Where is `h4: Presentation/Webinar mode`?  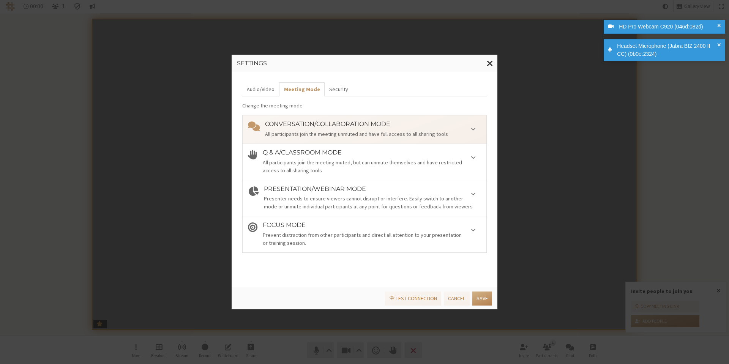 h4: Presentation/Webinar mode is located at coordinates (372, 189).